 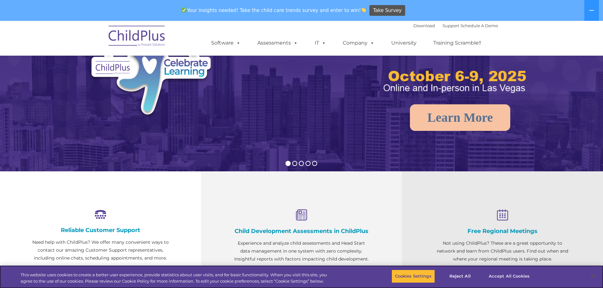 What do you see at coordinates (137, 37) in the screenshot?
I see `img: ChildPlus by Procare Solutions` at bounding box center [137, 37].